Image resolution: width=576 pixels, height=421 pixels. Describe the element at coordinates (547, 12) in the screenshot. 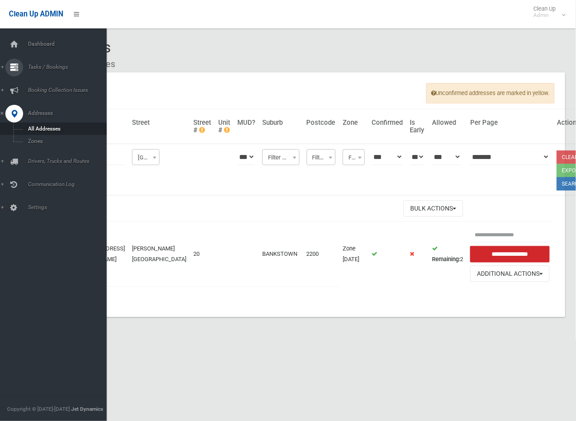

I see `span: Clean Up` at that location.